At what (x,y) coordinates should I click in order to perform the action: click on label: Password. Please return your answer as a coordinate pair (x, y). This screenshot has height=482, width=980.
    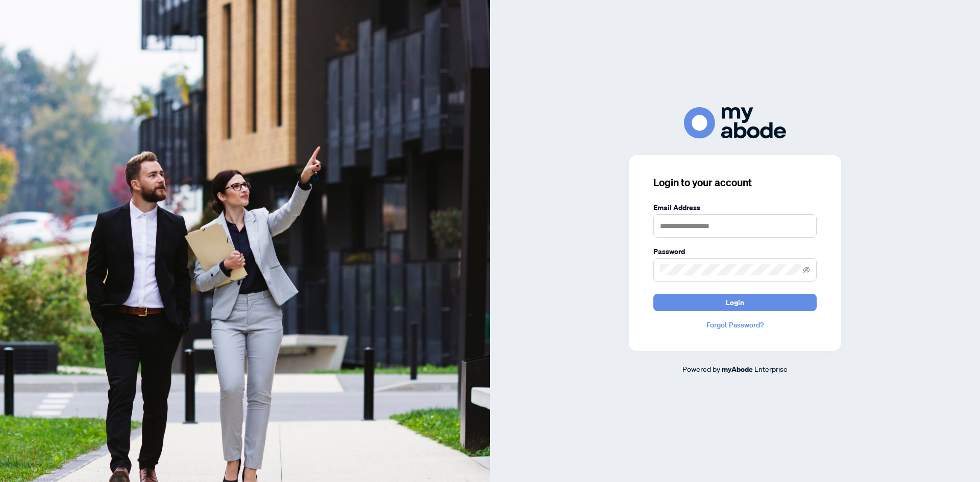
    Looking at the image, I should click on (735, 251).